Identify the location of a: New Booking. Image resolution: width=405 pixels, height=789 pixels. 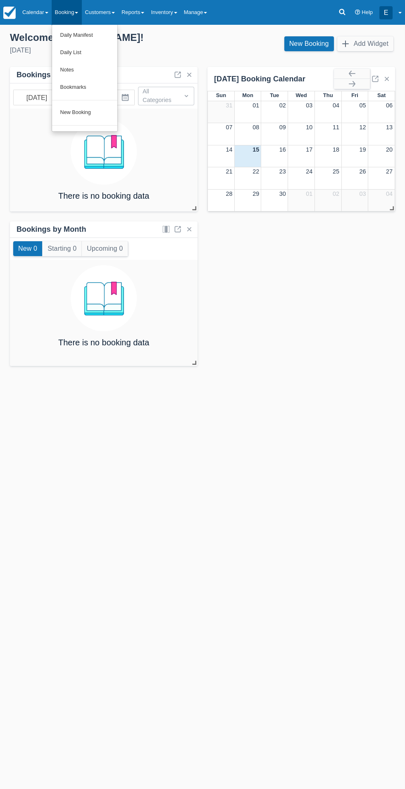
(85, 113).